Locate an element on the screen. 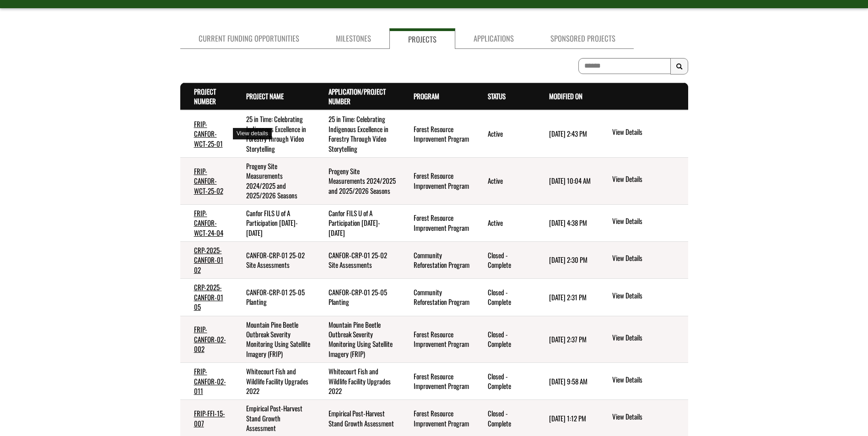 The image size is (868, 436). a: Milestones is located at coordinates (353, 38).